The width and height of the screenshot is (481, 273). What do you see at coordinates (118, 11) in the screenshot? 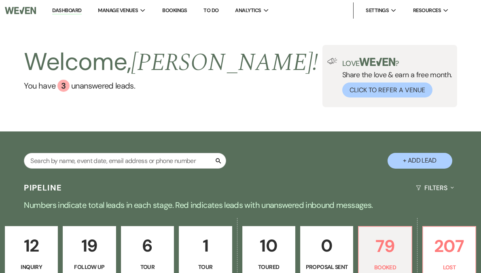
I see `span: Manage Venues` at bounding box center [118, 11].